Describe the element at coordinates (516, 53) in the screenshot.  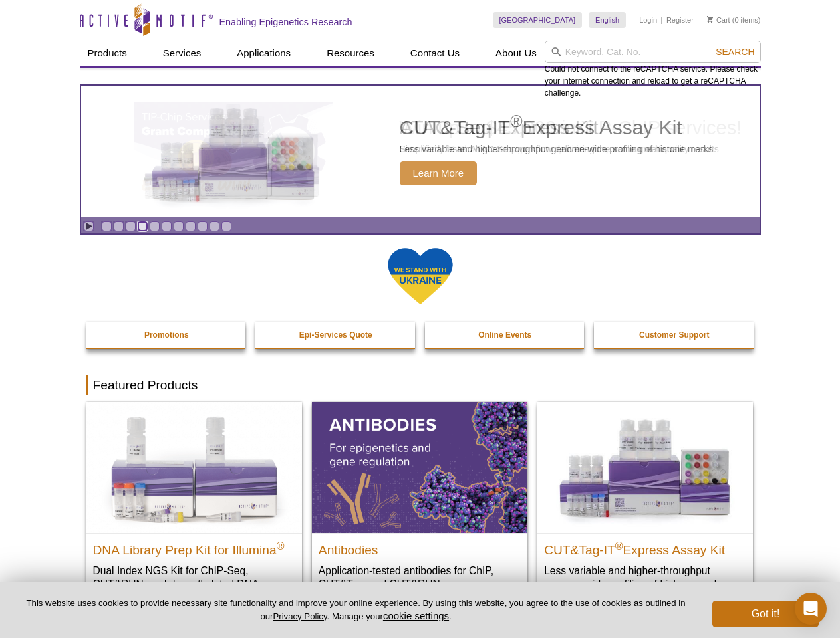
I see `a: About Us` at that location.